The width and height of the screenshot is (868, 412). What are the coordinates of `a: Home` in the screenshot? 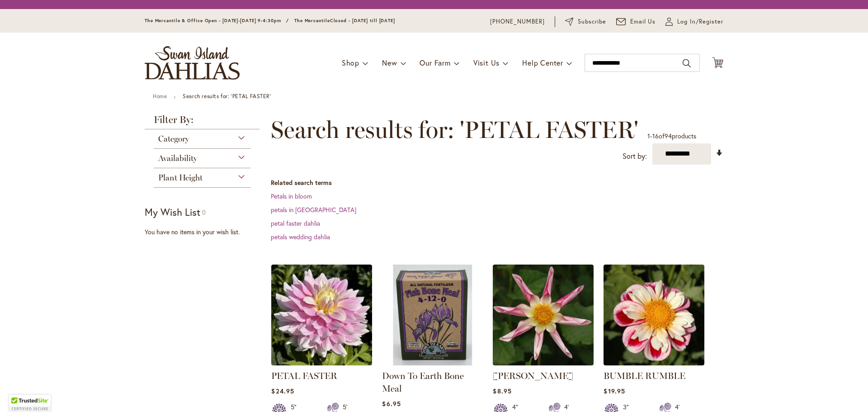 It's located at (160, 96).